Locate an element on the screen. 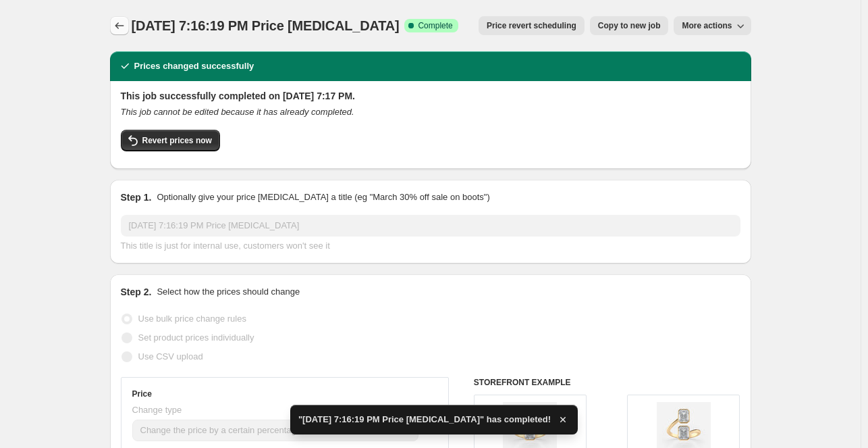 Image resolution: width=868 pixels, height=448 pixels. span: Copy to new job is located at coordinates (629, 25).